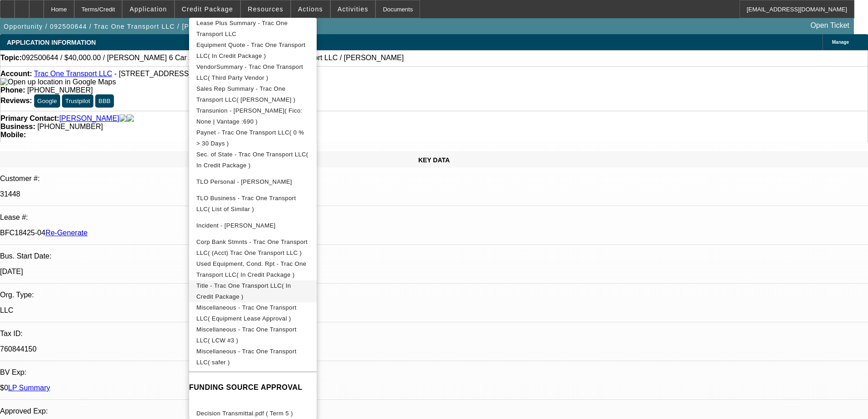 The width and height of the screenshot is (868, 419). Describe the element at coordinates (250, 72) in the screenshot. I see `span: VendorSummary - Trac One Transport LLC( Third Party Vendor )` at that location.